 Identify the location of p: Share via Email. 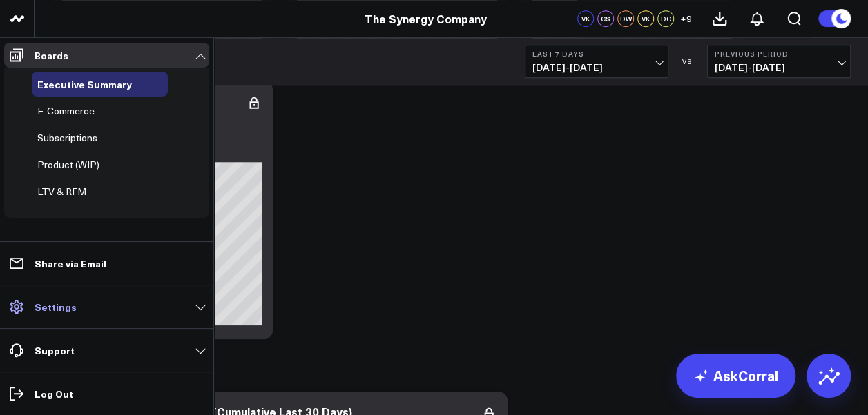
(70, 264).